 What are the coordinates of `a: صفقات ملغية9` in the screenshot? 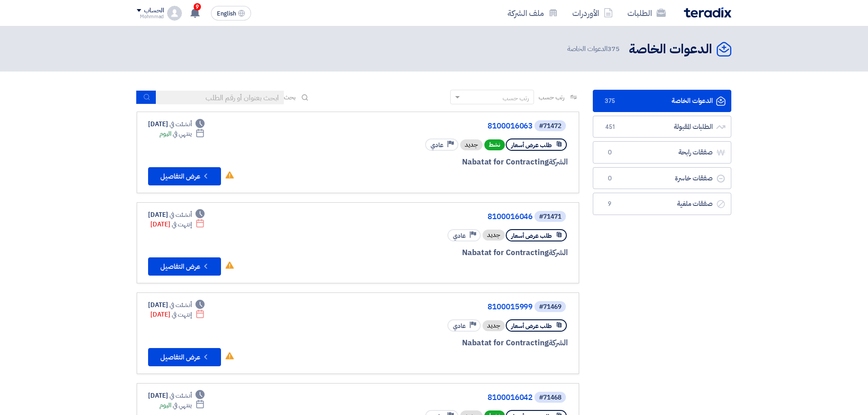 It's located at (662, 204).